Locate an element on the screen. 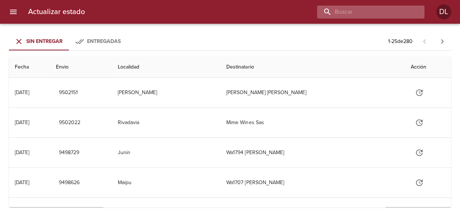  button: 9502022 is located at coordinates (70, 123).